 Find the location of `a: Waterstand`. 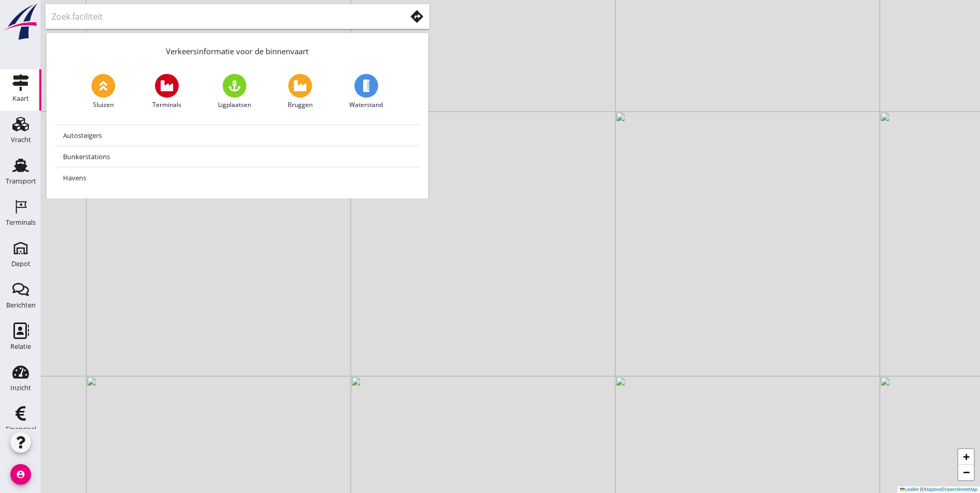

a: Waterstand is located at coordinates (366, 91).